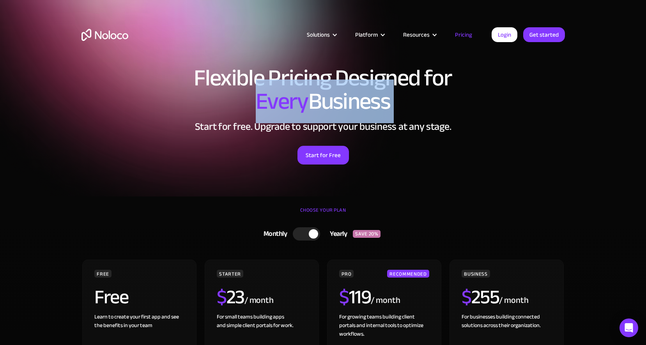  I want to click on h2: Free, so click(111, 297).